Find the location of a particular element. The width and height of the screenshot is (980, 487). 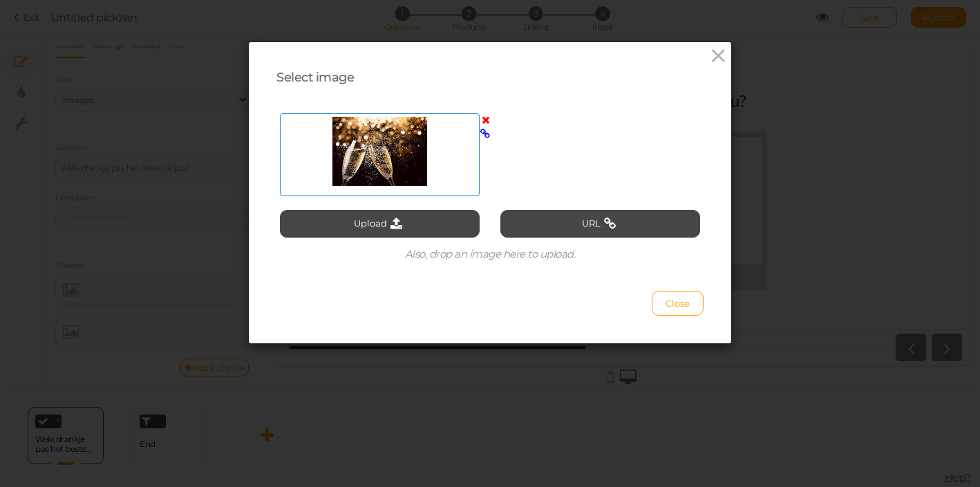

span: Close is located at coordinates (677, 303).